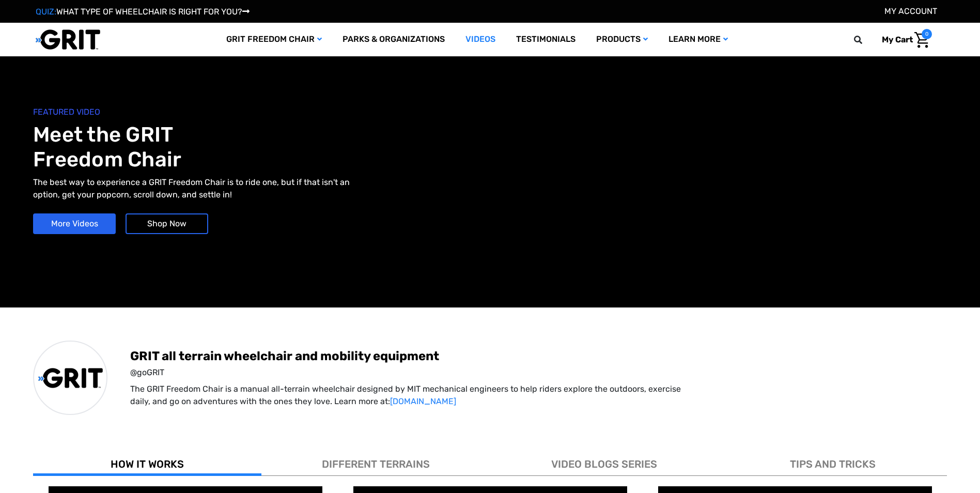 The image size is (980, 493). Describe the element at coordinates (143, 11) in the screenshot. I see `a: QUIZ:WHAT TYPE OF WHEELCHAIR IS RIGHT FOR YOU?` at that location.